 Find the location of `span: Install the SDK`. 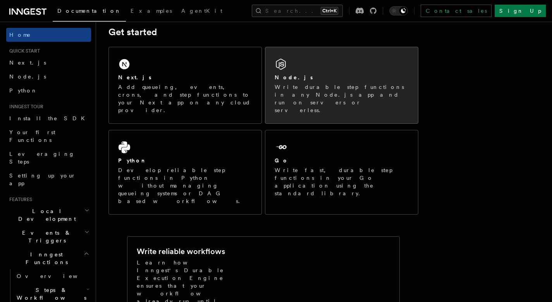

span: Install the SDK is located at coordinates (49, 118).